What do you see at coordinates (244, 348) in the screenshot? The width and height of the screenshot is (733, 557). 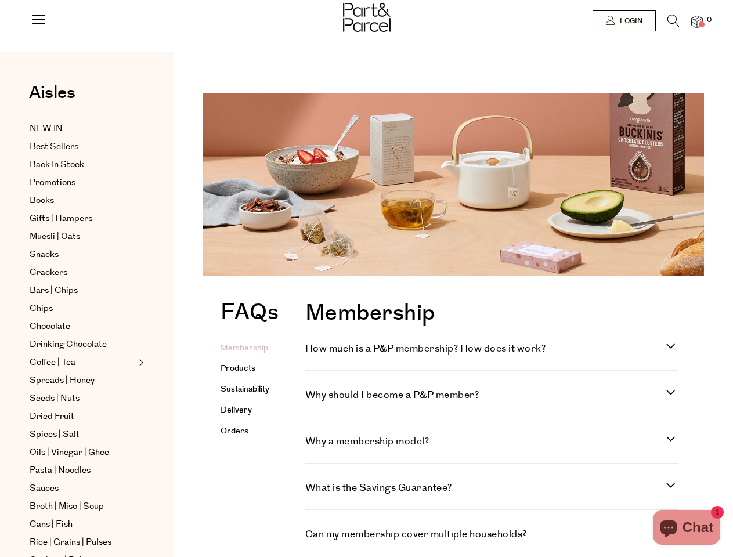 I see `a: Membership` at bounding box center [244, 348].